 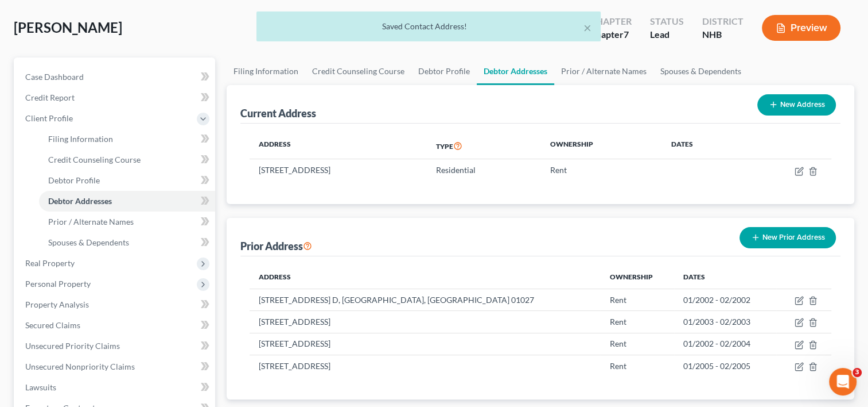 What do you see at coordinates (115, 98) in the screenshot?
I see `a: Credit Report` at bounding box center [115, 98].